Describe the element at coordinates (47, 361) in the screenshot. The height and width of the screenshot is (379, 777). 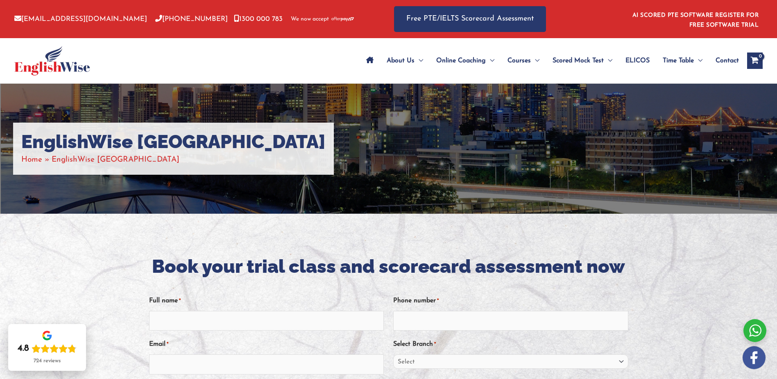
I see `div: 724 reviews` at that location.